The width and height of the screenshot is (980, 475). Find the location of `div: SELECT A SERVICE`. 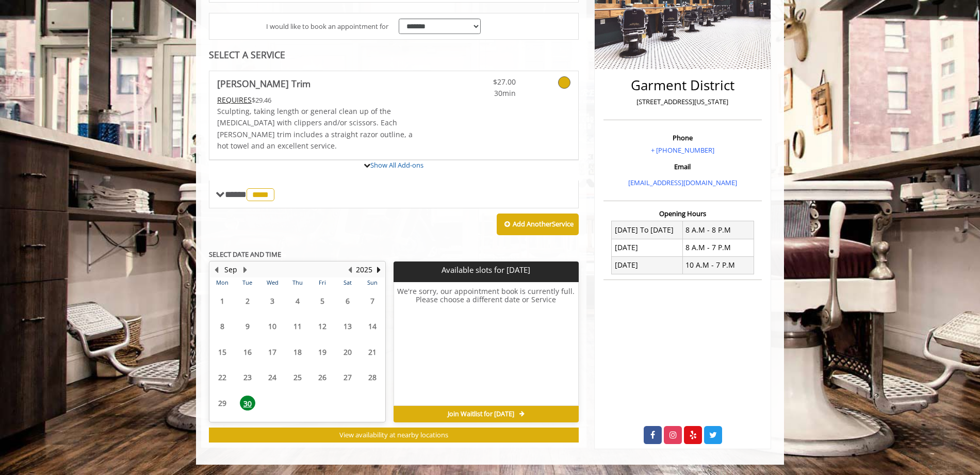

div: SELECT A SERVICE is located at coordinates (394, 54).